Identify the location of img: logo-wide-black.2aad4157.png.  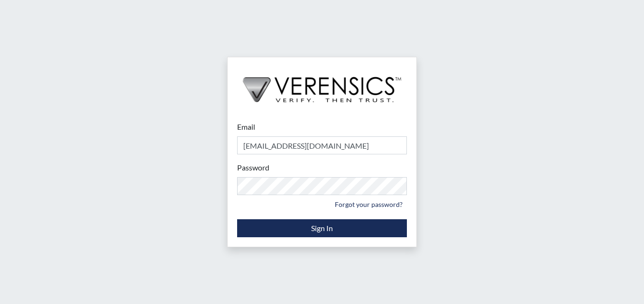
(322, 84).